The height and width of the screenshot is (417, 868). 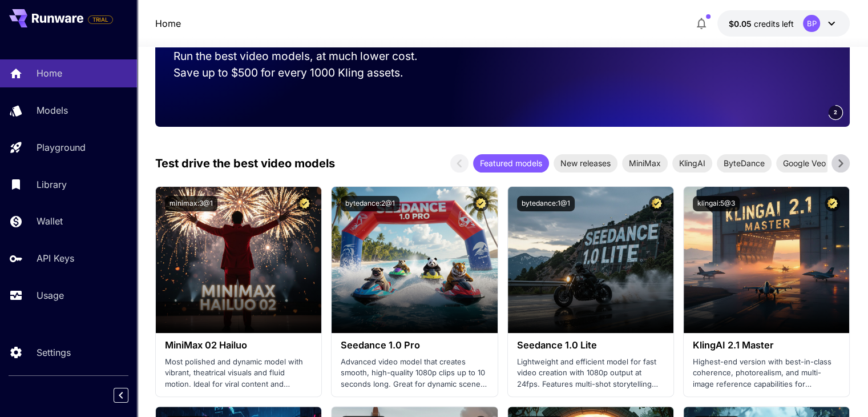 What do you see at coordinates (168, 23) in the screenshot?
I see `nav: breadcrumb` at bounding box center [168, 23].